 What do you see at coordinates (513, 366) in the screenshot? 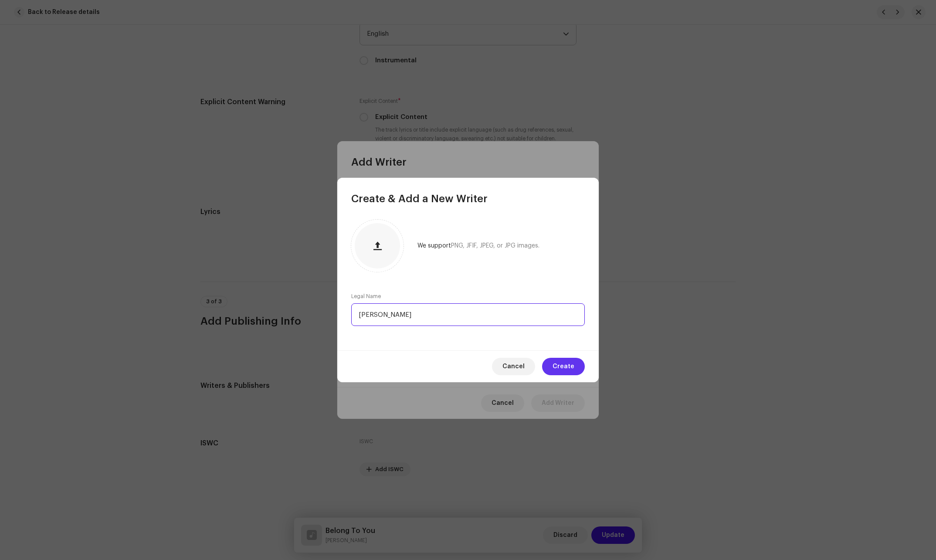
I see `span: Cancel` at bounding box center [513, 366].